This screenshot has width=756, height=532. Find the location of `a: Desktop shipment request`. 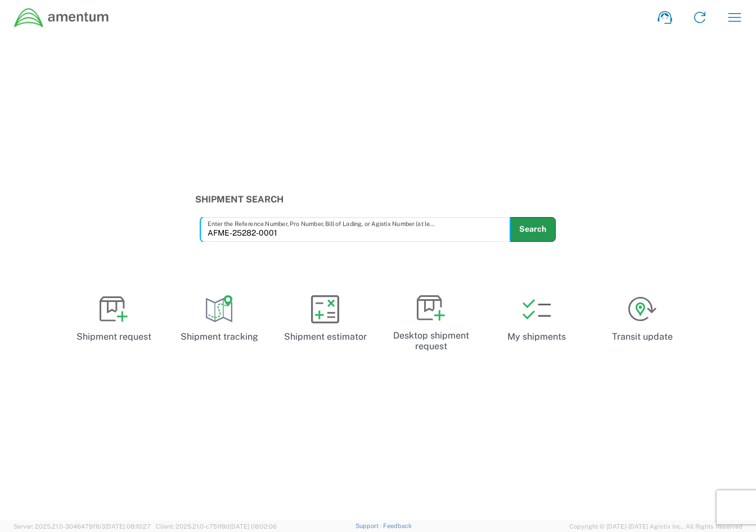

a: Desktop shipment request is located at coordinates (431, 323).